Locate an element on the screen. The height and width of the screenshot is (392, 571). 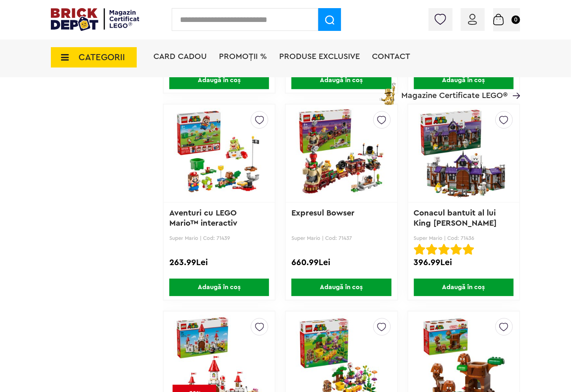
a: Aventuri cu LEGO Mario™ interactiv is located at coordinates (204, 218).